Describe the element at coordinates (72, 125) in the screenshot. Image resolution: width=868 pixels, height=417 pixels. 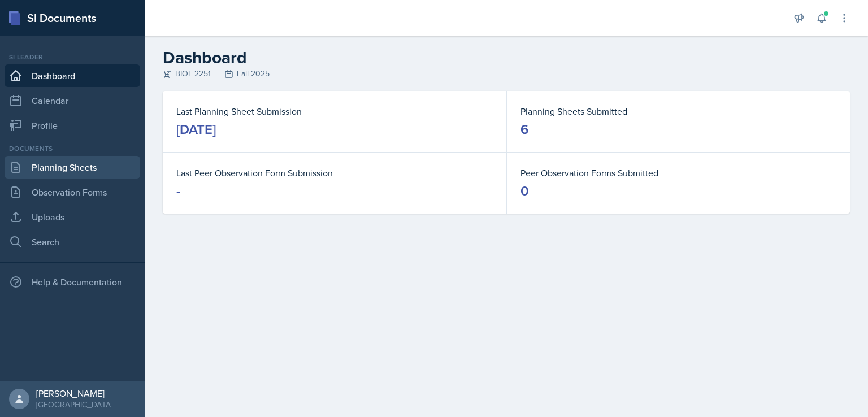
I see `a: Profile` at that location.